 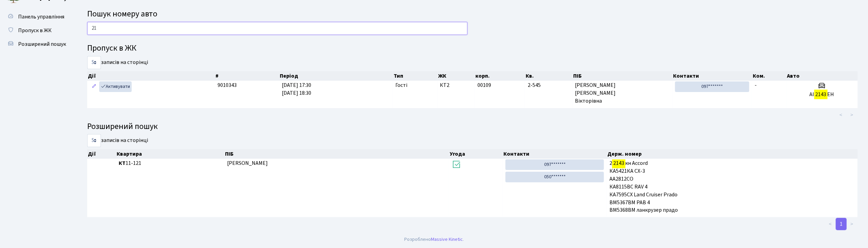 I want to click on b: КТ, so click(x=122, y=163).